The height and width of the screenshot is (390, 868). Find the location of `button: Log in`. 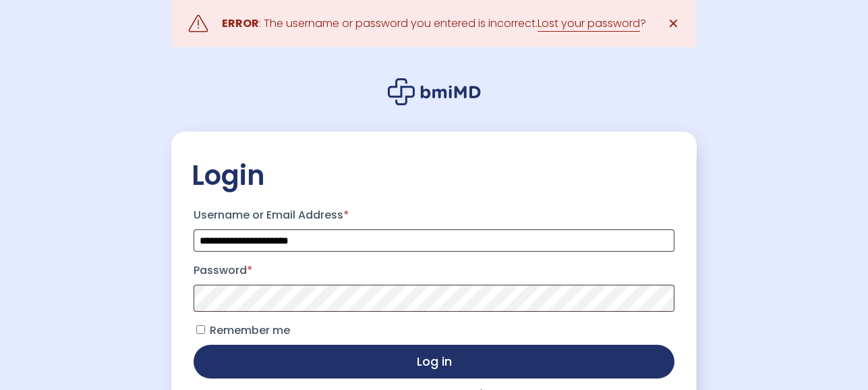

button: Log in is located at coordinates (433, 361).